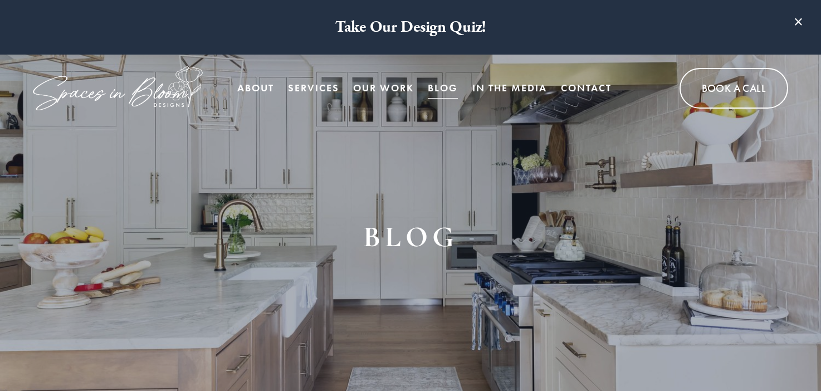 The image size is (821, 391). I want to click on a: Services, so click(313, 88).